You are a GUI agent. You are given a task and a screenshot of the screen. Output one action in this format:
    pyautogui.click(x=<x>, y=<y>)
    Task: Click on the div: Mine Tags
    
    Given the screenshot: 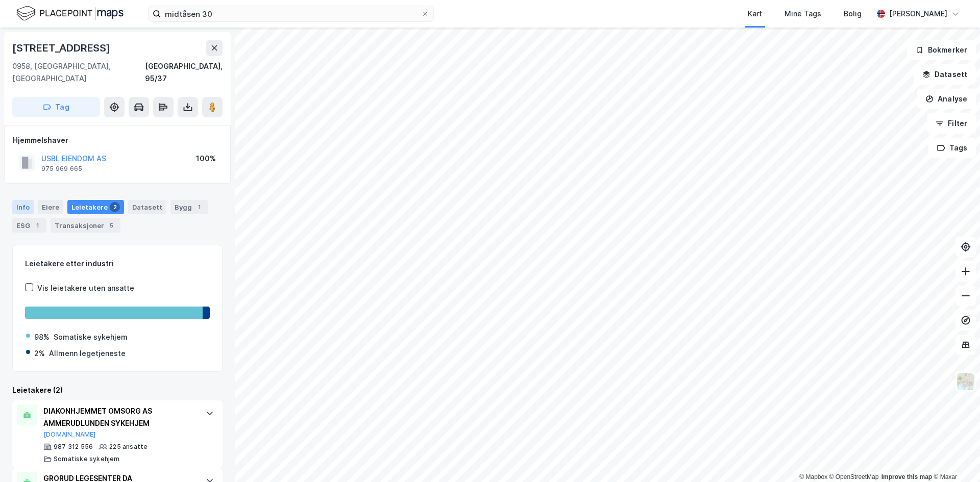 What is the action you would take?
    pyautogui.click(x=803, y=14)
    